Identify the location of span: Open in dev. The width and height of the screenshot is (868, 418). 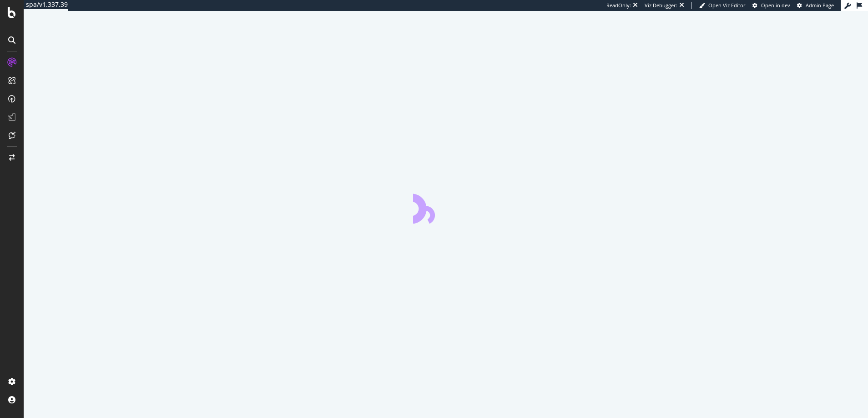
(776, 5).